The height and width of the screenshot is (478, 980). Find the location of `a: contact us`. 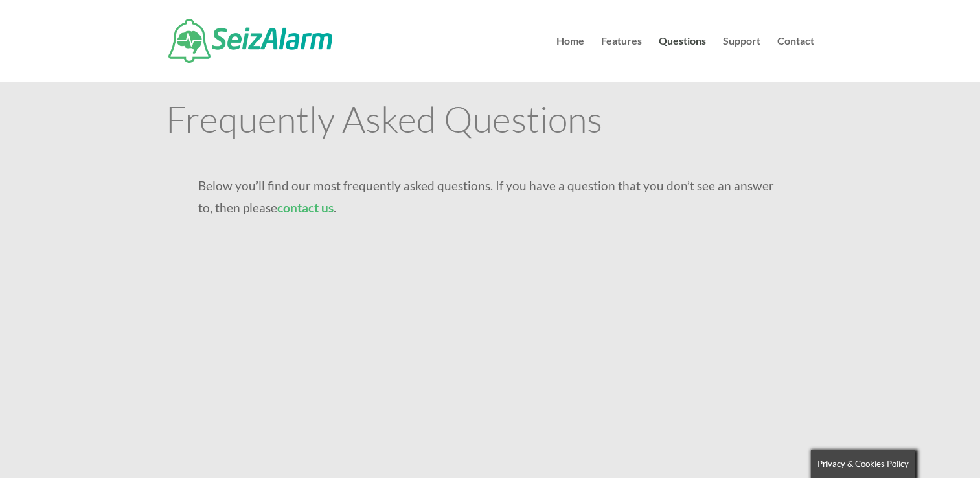

a: contact us is located at coordinates (305, 207).